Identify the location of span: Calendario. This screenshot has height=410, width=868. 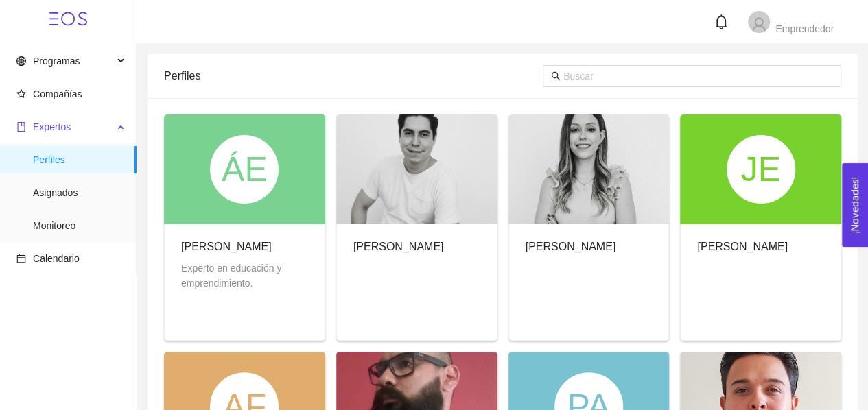
(56, 259).